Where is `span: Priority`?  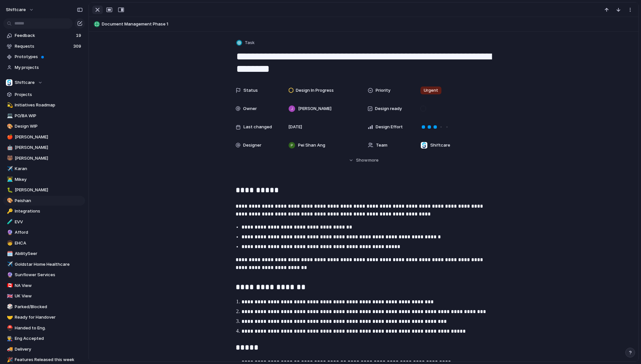 span: Priority is located at coordinates (383, 90).